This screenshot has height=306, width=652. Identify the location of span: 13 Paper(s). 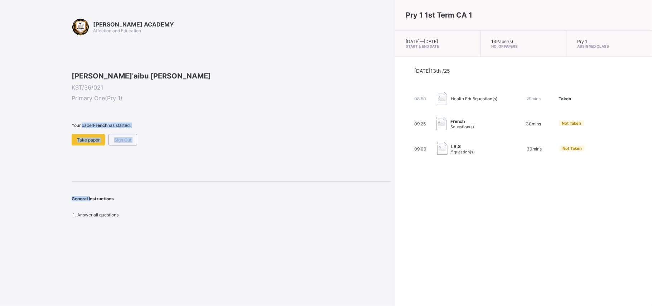
(502, 41).